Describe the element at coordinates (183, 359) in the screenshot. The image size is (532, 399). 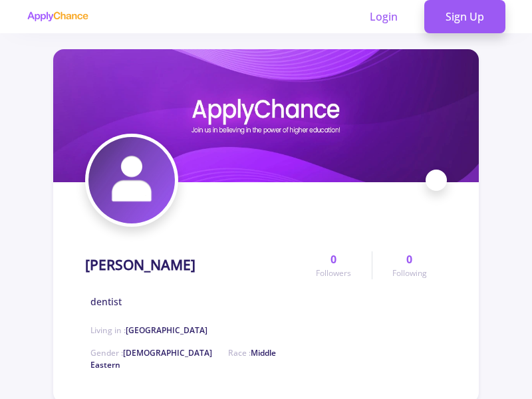
I see `span: Middle Eastern` at that location.